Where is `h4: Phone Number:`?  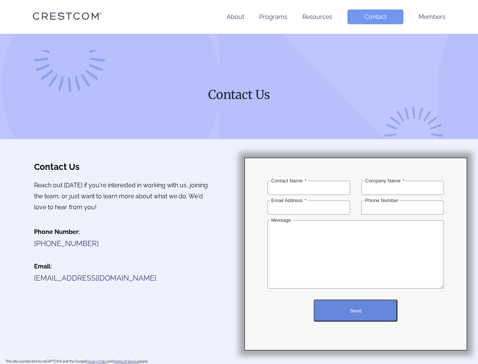
h4: Phone Number: is located at coordinates (122, 231).